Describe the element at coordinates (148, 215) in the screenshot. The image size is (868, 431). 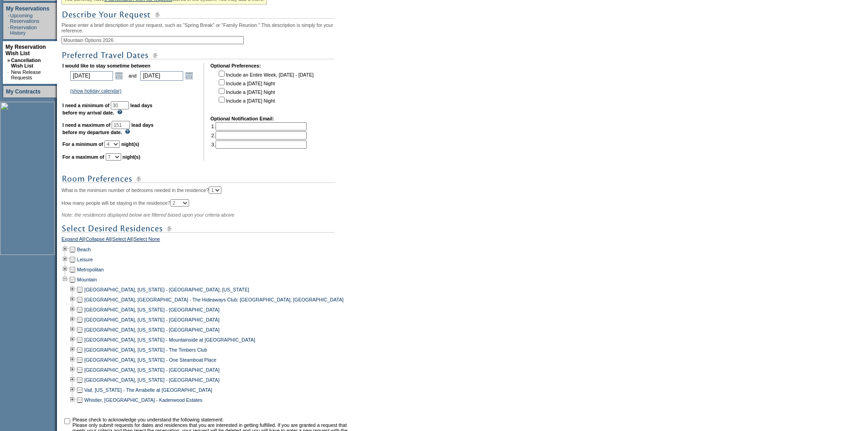
I see `span: Note: the residences displayed below are filtered based upon your criteria above` at that location.